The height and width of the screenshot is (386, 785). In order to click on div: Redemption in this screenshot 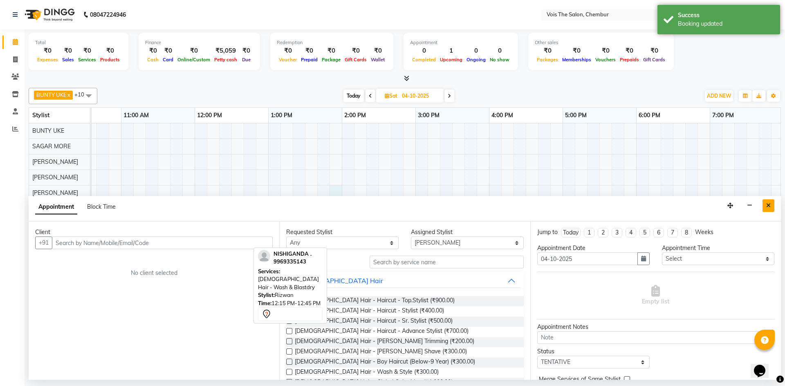, I will do `click(332, 43)`.